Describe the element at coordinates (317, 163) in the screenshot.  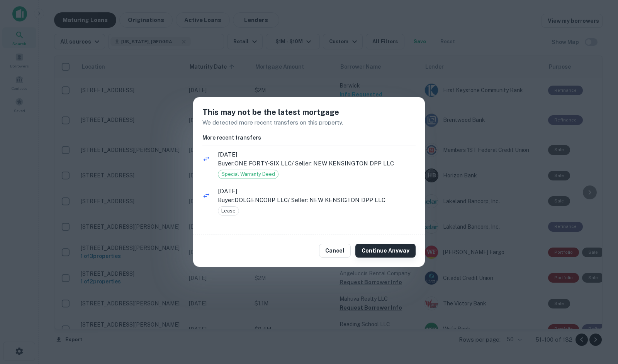
I see `p: Buyer: ONE FORTY-SIX LLC / Seller: NEW KENSINGTON DPP LLC` at that location.